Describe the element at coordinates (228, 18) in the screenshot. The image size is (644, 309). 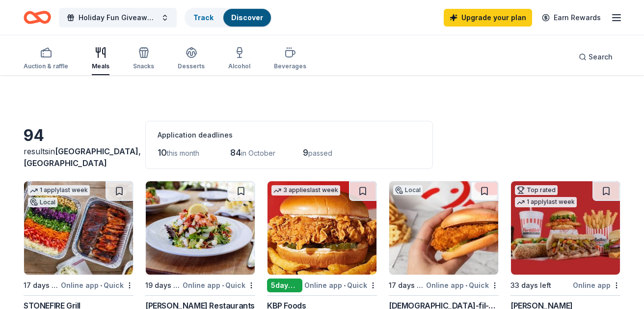
I see `button: TrackDiscover` at that location.